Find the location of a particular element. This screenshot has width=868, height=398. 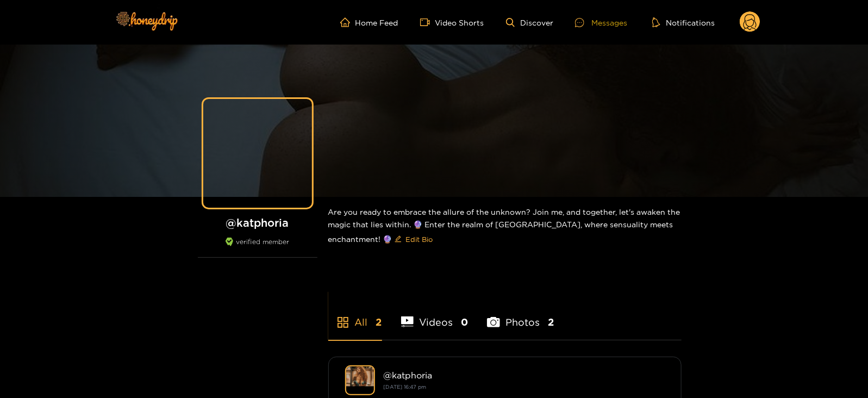

li: All is located at coordinates (355, 315).